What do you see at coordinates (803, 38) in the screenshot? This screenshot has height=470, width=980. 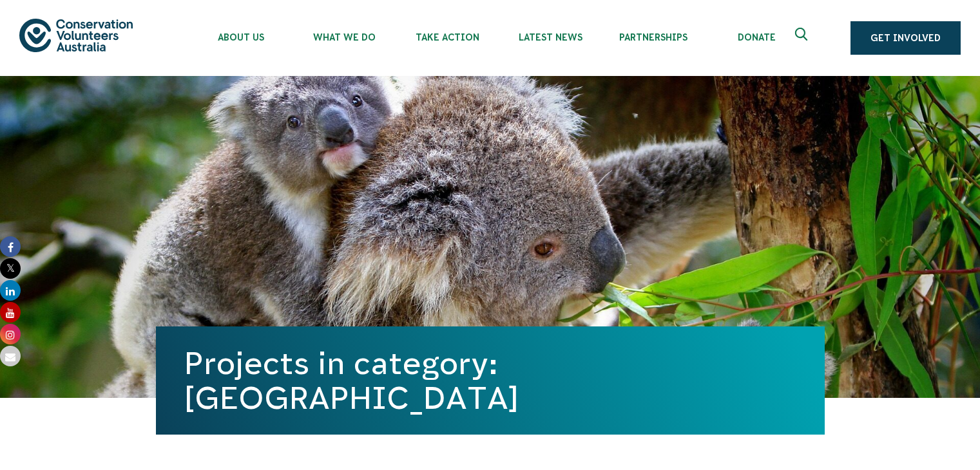 I see `span: Expand search box` at bounding box center [803, 38].